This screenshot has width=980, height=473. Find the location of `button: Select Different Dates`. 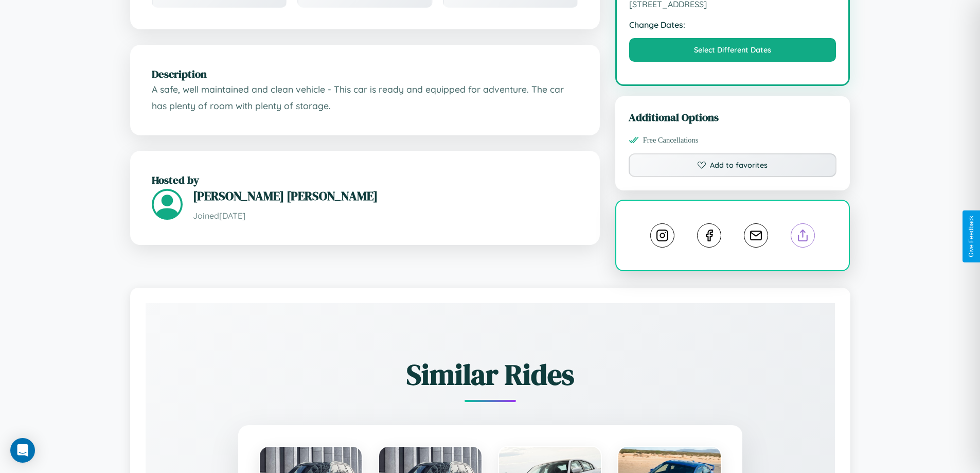

button: Select Different Dates is located at coordinates (733, 50).